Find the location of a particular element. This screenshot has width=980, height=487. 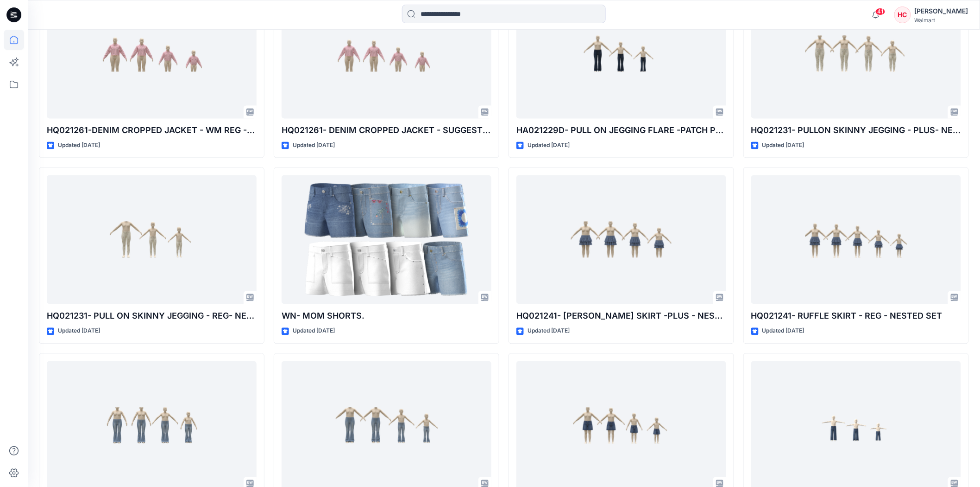

a: HQ021231- PULL ON SKINNY JEGGING - REG- NESTED. is located at coordinates (151, 239).